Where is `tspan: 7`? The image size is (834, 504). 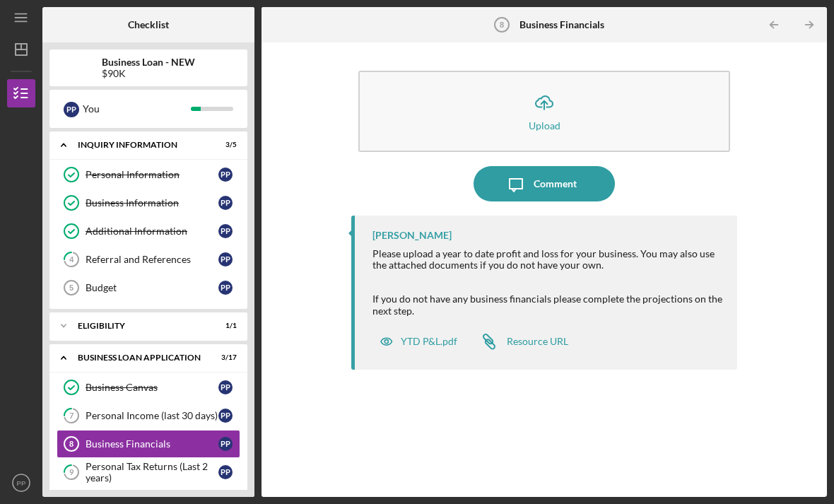 tspan: 7 is located at coordinates (72, 415).